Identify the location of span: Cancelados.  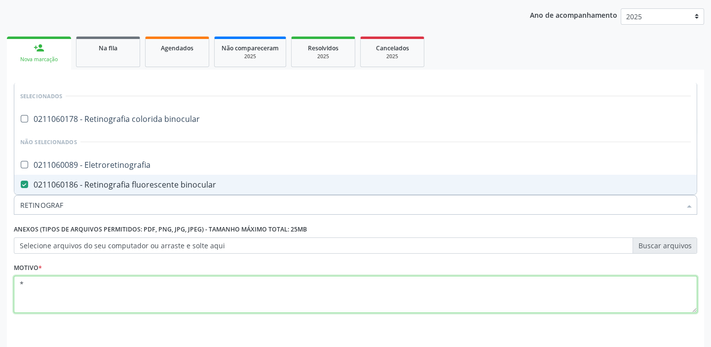
(392, 48).